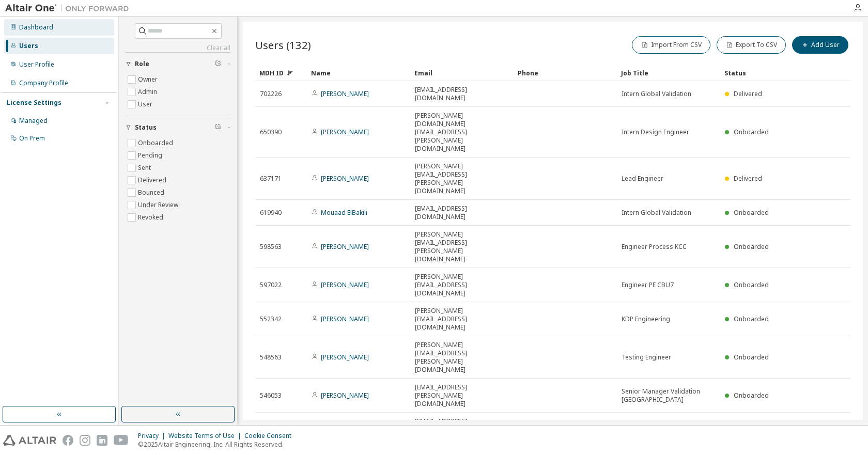 The width and height of the screenshot is (868, 455). Describe the element at coordinates (751, 45) in the screenshot. I see `button: Export To CSV` at that location.